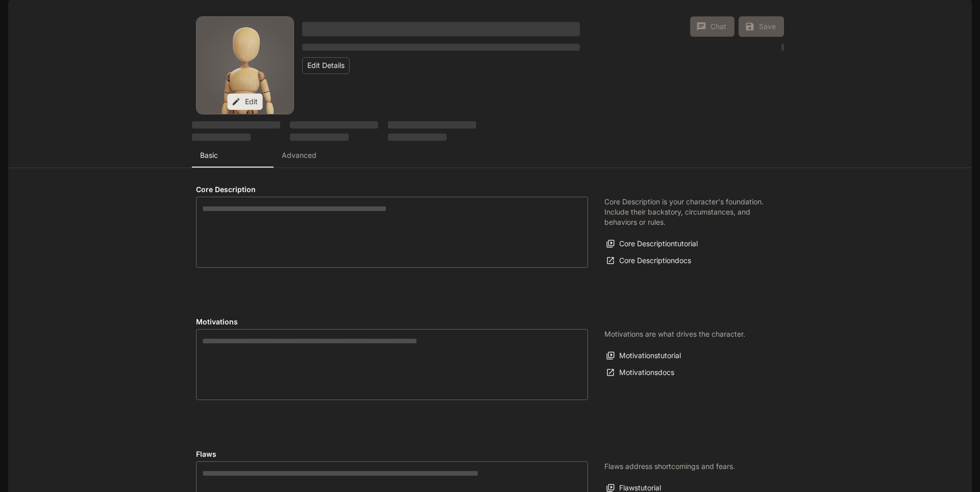 Image resolution: width=980 pixels, height=492 pixels. I want to click on p: Advanced, so click(299, 155).